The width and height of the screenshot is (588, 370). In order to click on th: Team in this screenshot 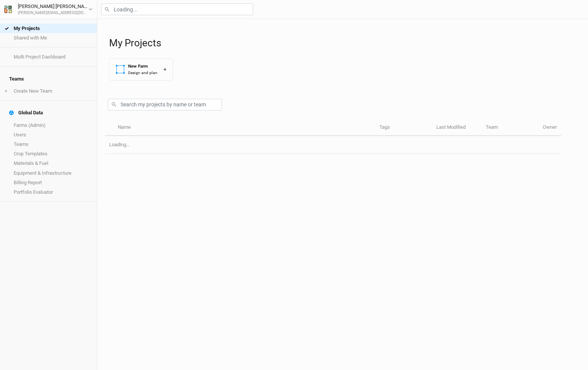, I will do `click(510, 127)`.